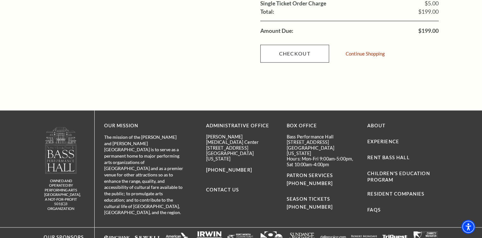  What do you see at coordinates (322, 126) in the screenshot?
I see `p: BOX OFFICE` at bounding box center [322, 126].